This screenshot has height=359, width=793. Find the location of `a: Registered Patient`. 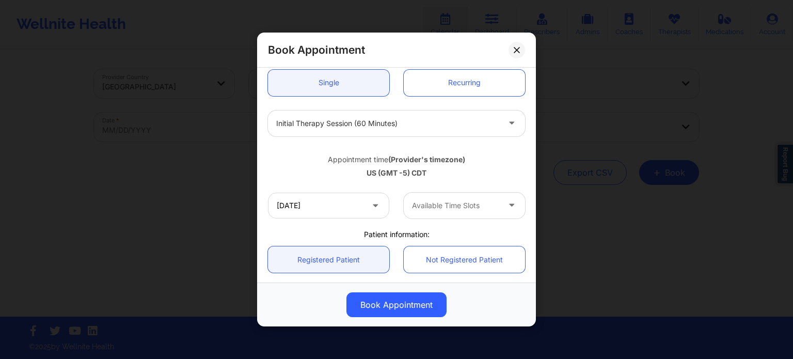

a: Registered Patient is located at coordinates (328, 259).